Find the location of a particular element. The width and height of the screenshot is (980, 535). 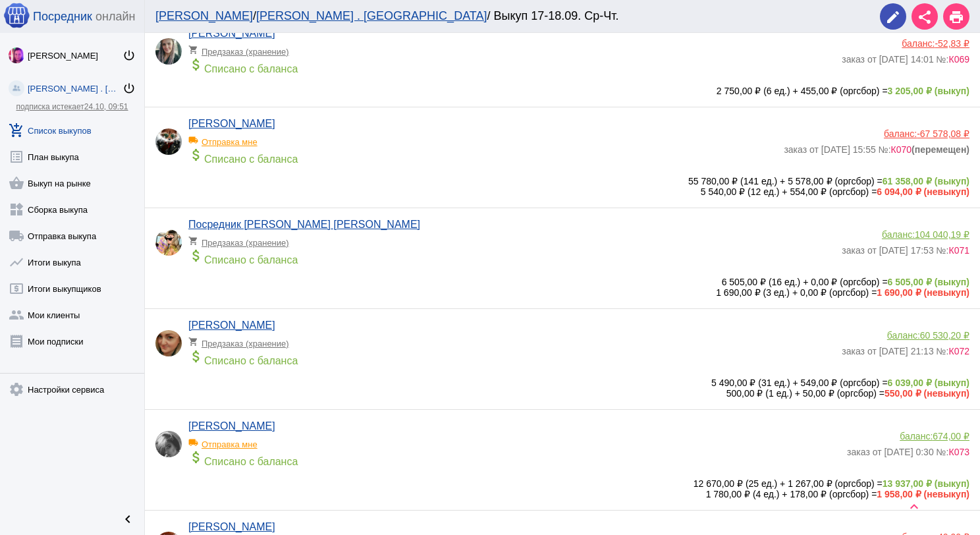

img: community_200.png is located at coordinates (16, 88).